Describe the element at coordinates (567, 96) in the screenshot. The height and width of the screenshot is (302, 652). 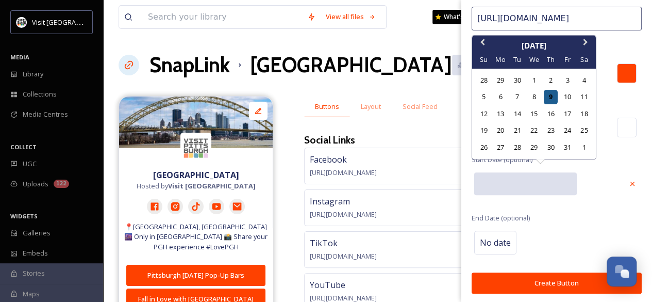
I see `div: Choose Friday, October 10th, 2025` at that location.